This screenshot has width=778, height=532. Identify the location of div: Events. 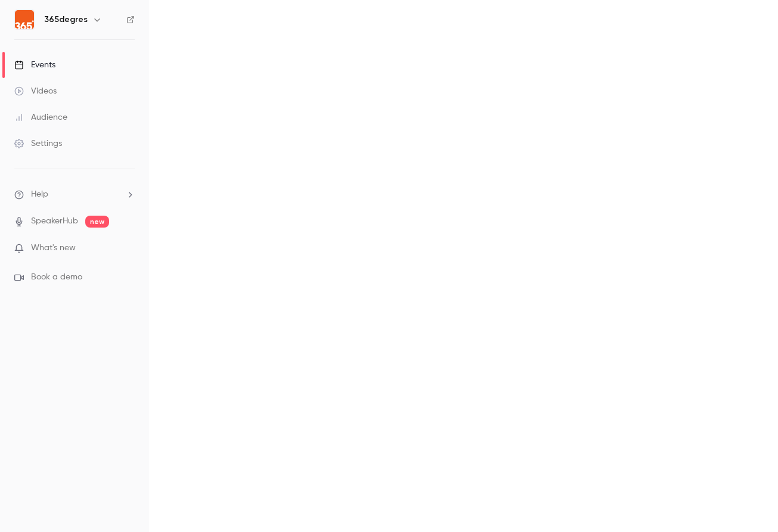
(35, 65).